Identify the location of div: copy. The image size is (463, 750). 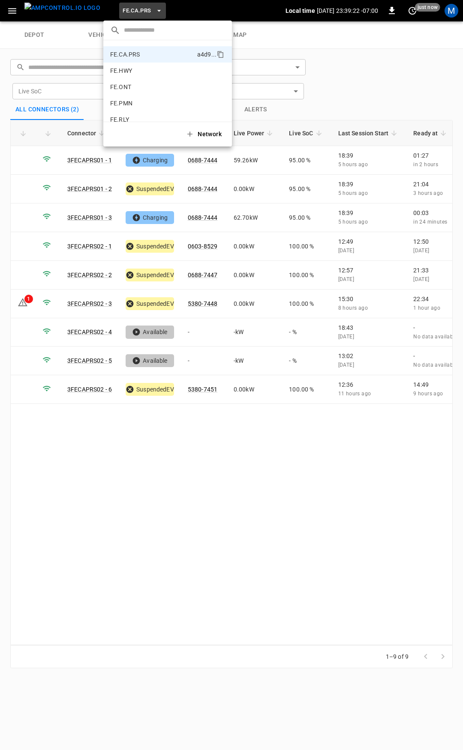
(221, 54).